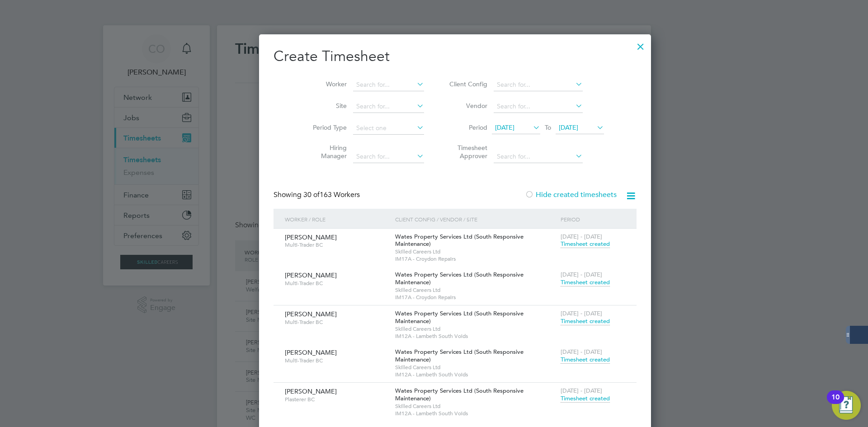  I want to click on div: 10, so click(835, 404).